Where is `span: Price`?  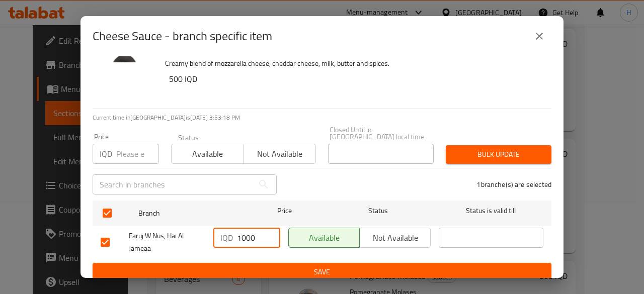
span: Price is located at coordinates (284, 210).